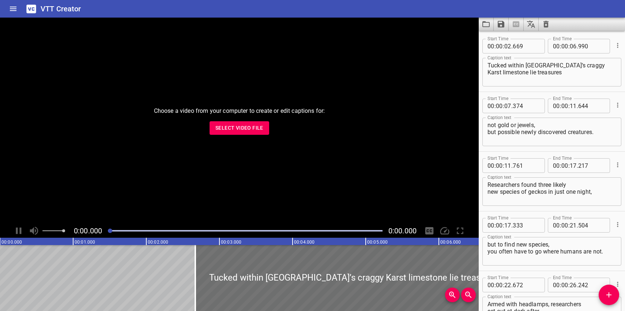 This screenshot has width=625, height=311. Describe the element at coordinates (452, 294) in the screenshot. I see `button: Zoom In` at that location.